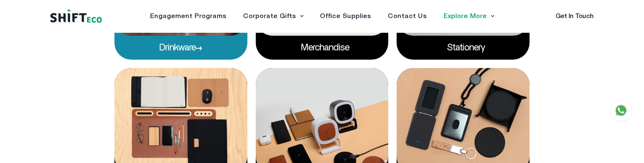 The height and width of the screenshot is (163, 644). What do you see at coordinates (322, 47) in the screenshot?
I see `a: Merchandise` at bounding box center [322, 47].